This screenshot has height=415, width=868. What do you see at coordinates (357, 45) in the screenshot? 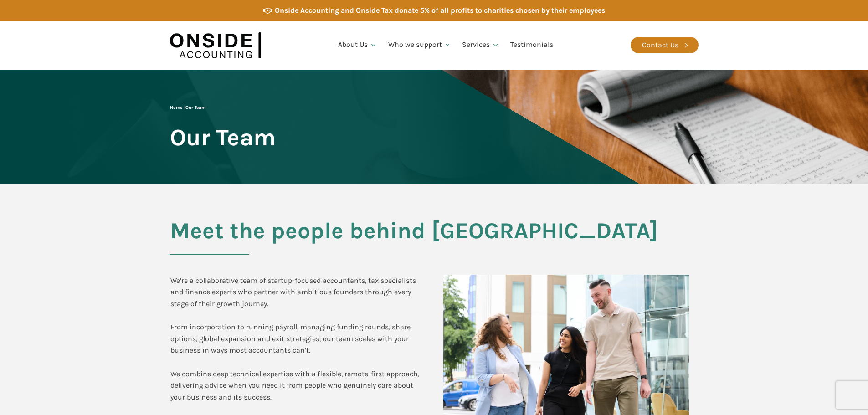
I see `a: About Us` at bounding box center [357, 45].